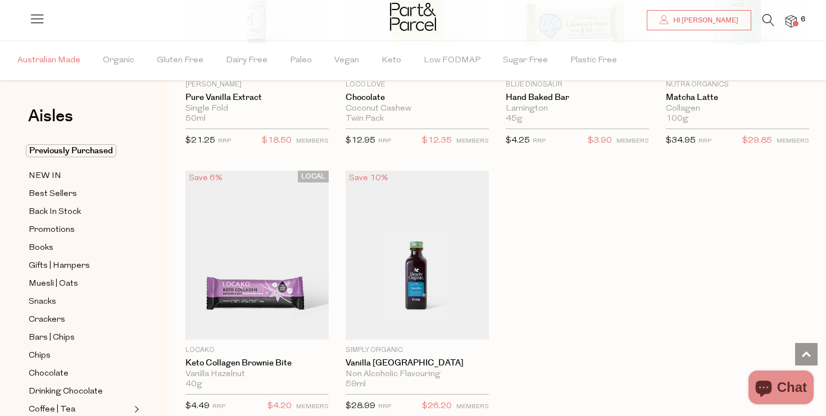 This screenshot has height=416, width=826. I want to click on span: Snacks, so click(42, 302).